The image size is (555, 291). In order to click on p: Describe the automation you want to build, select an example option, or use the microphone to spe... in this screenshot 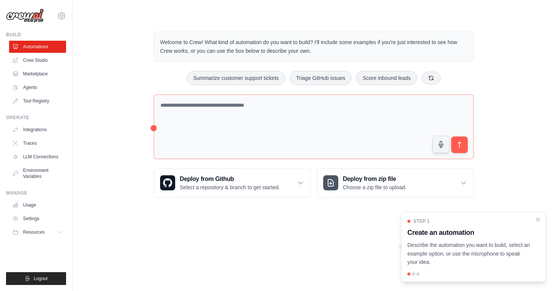, I will do `click(469, 254)`.